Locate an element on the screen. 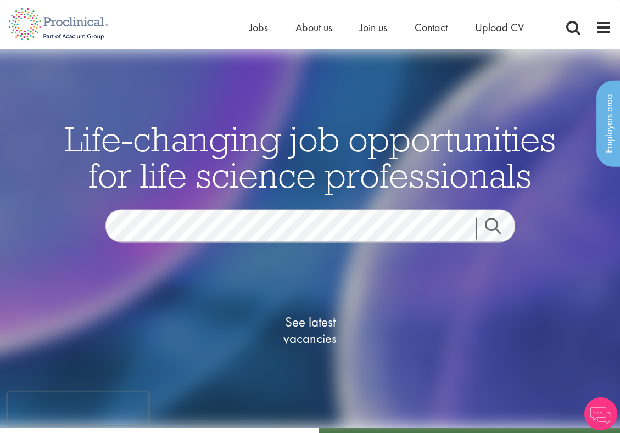  a: Jobs is located at coordinates (259, 27).